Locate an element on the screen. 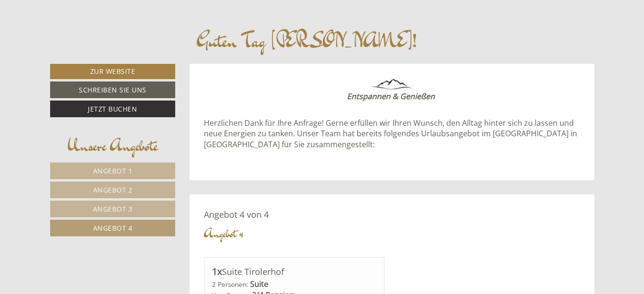  button: Senden is located at coordinates (347, 259).